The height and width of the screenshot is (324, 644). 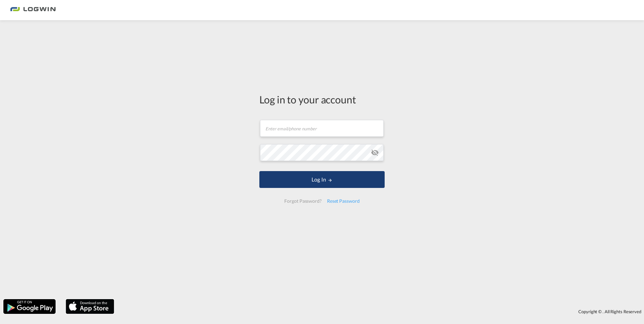 I want to click on button: LOGIN, so click(x=322, y=179).